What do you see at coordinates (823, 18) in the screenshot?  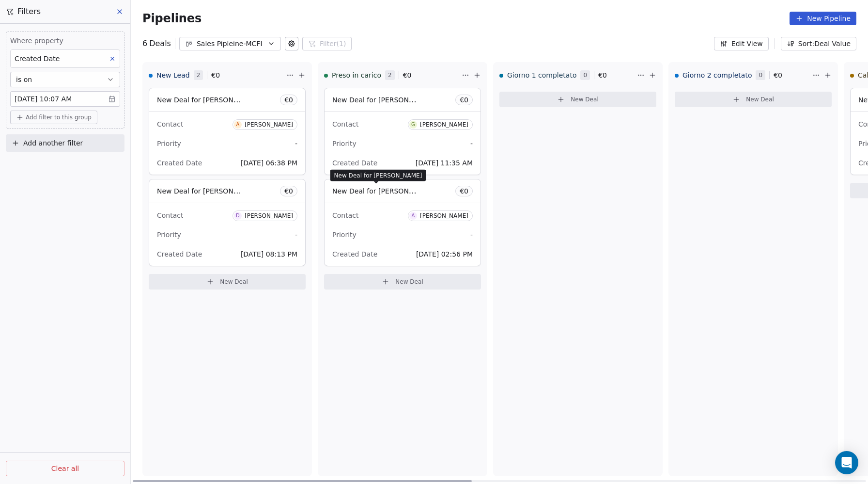 I see `button: New Pipeline` at bounding box center [823, 18].